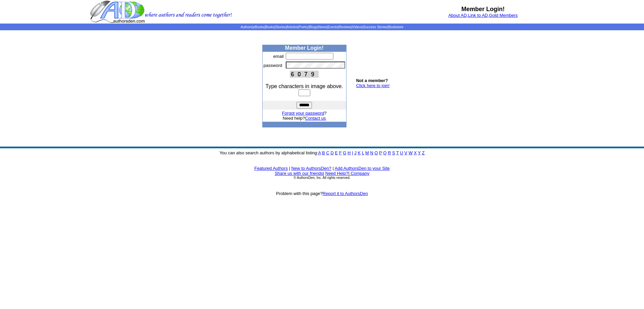 This screenshot has height=309, width=644. I want to click on font: © AuthorsDen, Inc. All rights reserved., so click(322, 177).